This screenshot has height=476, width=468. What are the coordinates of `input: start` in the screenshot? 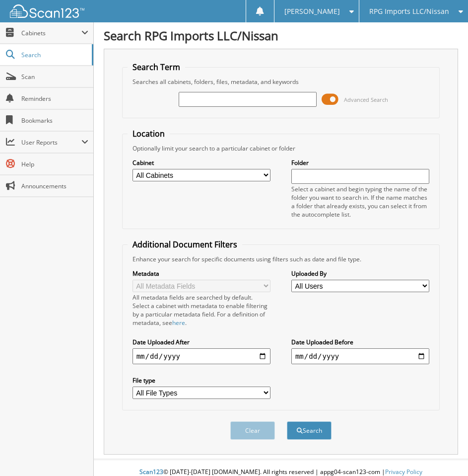 It's located at (201, 356).